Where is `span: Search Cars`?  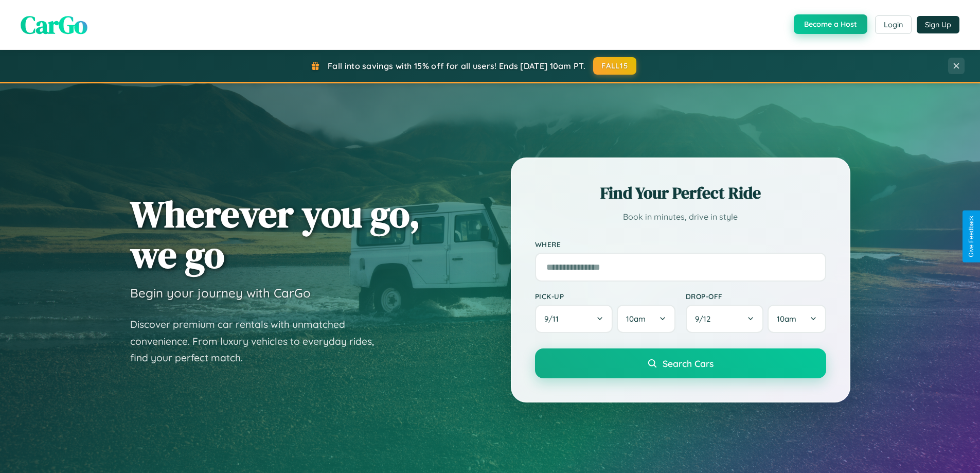
span: Search Cars is located at coordinates (688, 364).